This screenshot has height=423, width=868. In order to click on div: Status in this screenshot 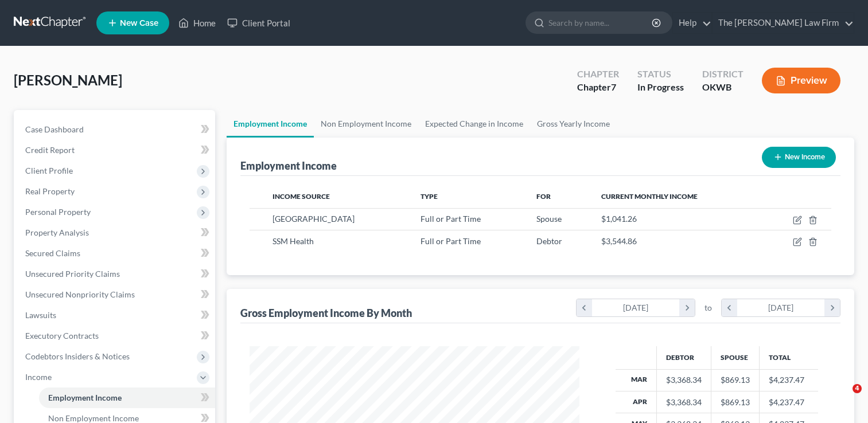, I will do `click(660, 74)`.